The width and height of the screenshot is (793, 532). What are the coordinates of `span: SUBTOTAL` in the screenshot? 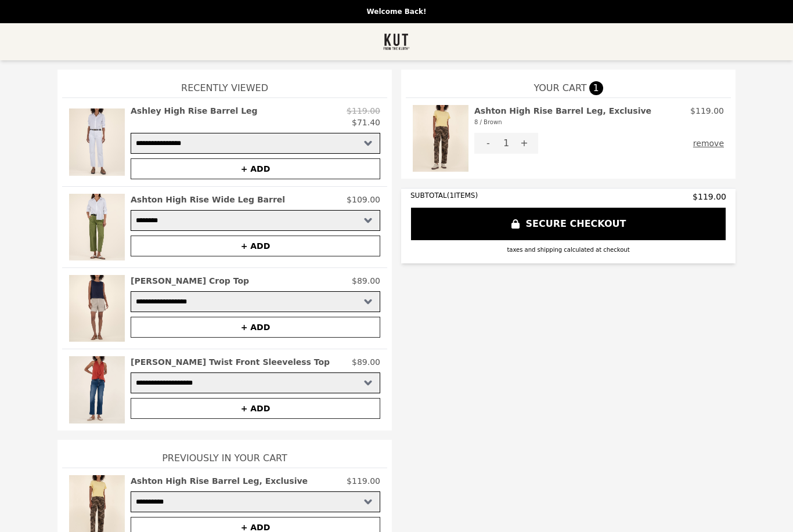 It's located at (428, 195).